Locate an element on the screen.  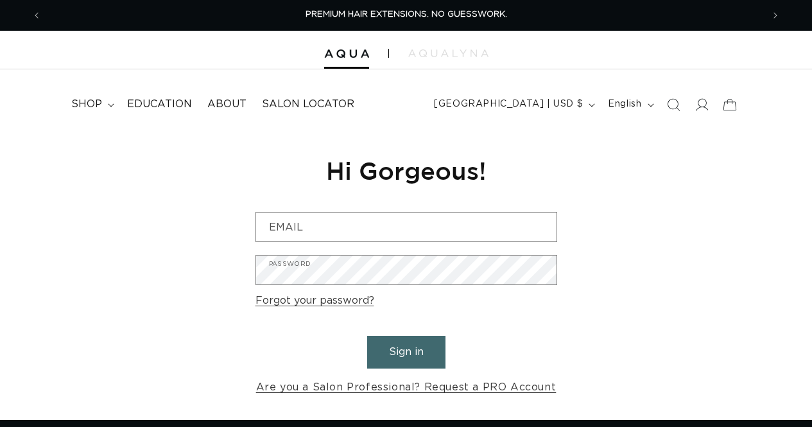
a: Education is located at coordinates (159, 104).